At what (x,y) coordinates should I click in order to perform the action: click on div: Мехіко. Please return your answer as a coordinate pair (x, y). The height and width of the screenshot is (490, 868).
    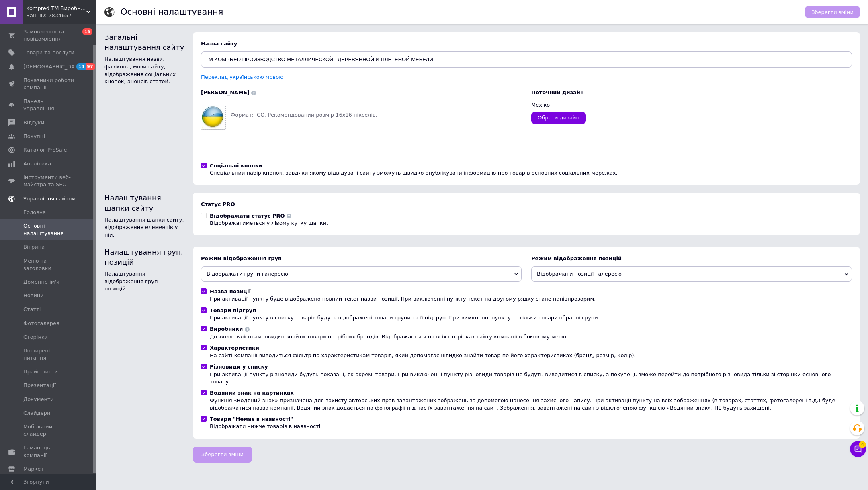
    Looking at the image, I should click on (691, 105).